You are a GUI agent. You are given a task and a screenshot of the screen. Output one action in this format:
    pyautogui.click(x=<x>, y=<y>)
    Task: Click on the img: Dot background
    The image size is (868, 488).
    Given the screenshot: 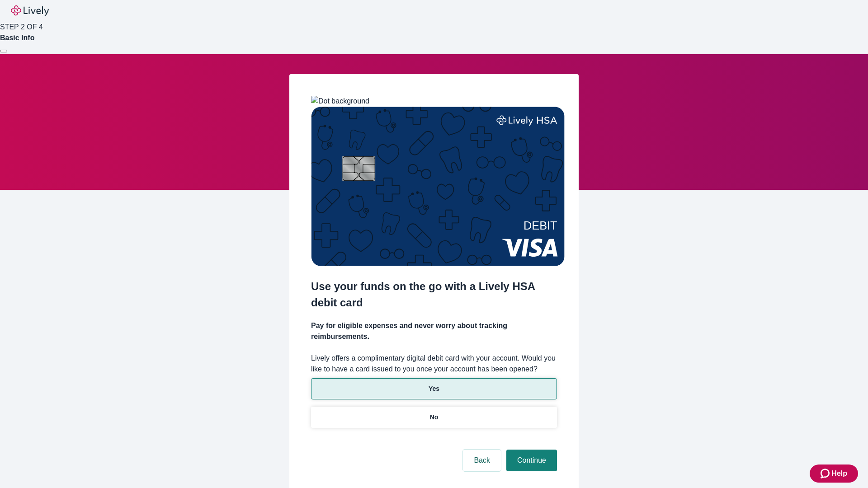 What is the action you would take?
    pyautogui.click(x=340, y=101)
    